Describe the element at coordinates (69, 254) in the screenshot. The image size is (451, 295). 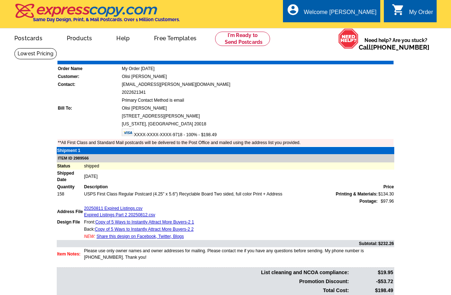
I see `font: Item Notes:` at that location.